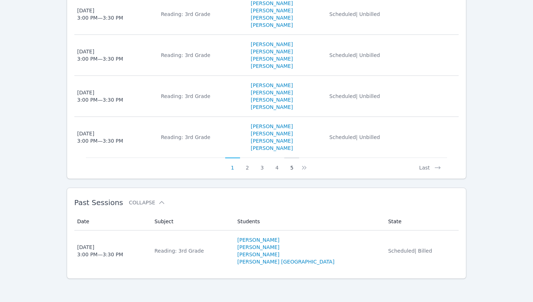 The width and height of the screenshot is (533, 302). Describe the element at coordinates (291, 164) in the screenshot. I see `button: 5` at that location.